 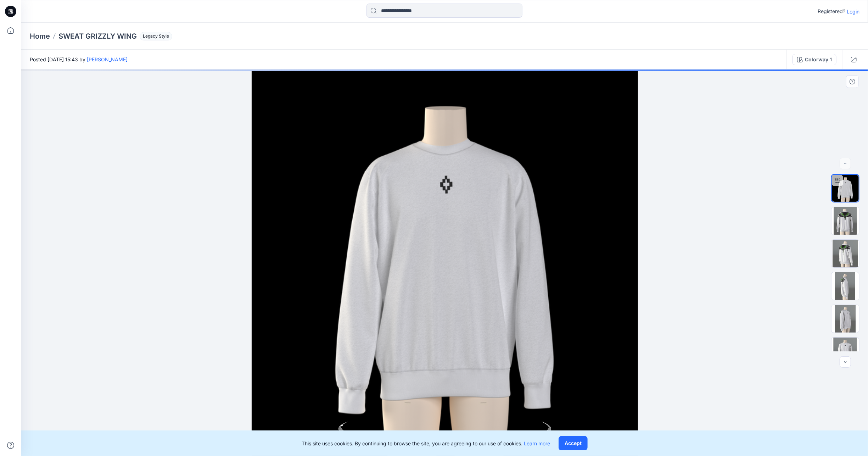 What do you see at coordinates (845, 221) in the screenshot?
I see `img: 1` at bounding box center [845, 221].